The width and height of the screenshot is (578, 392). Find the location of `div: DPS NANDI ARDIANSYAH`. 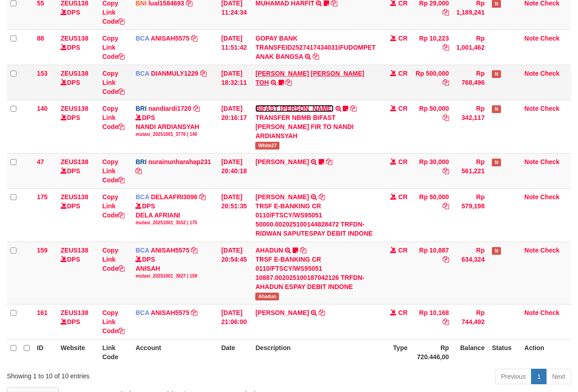

div: DPS NANDI ARDIANSYAH is located at coordinates (174, 125).